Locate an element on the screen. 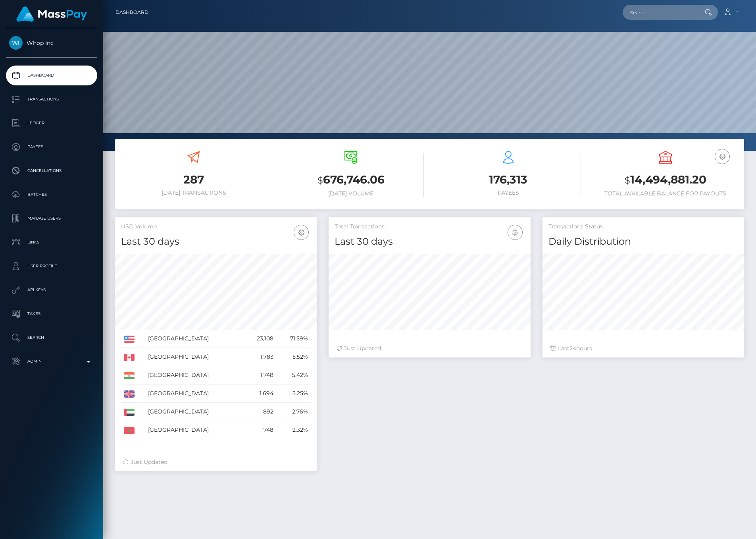  span: Whop Inc is located at coordinates (51, 43).